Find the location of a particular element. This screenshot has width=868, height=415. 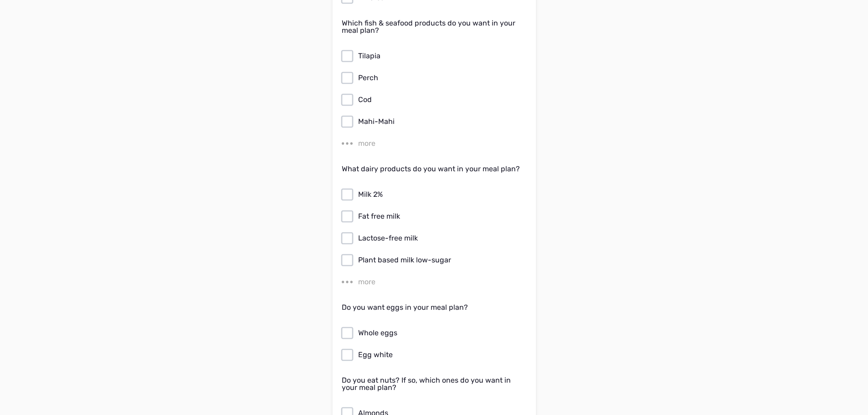

p: What dairy products do you want in your meal plan? is located at coordinates (434, 169).